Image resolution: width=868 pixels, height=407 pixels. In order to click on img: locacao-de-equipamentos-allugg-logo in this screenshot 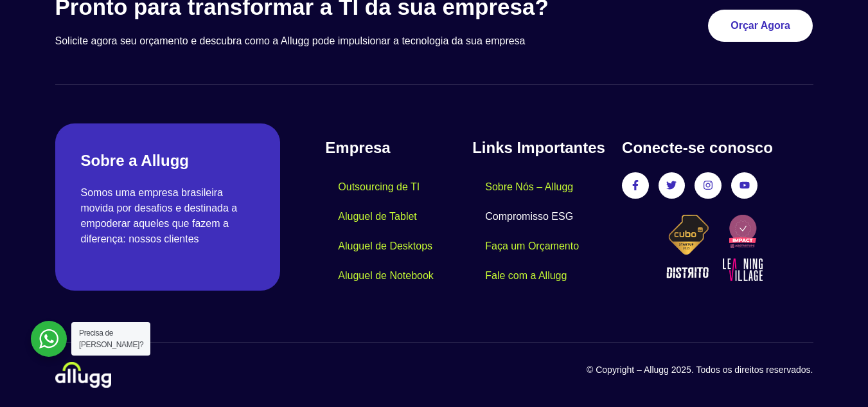, I will do `click(83, 375)`.